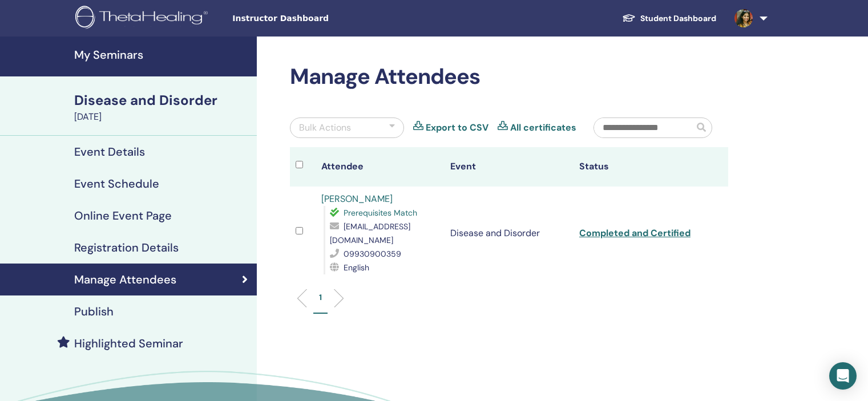 The height and width of the screenshot is (401, 868). Describe the element at coordinates (635, 233) in the screenshot. I see `a: Completed and Certified` at that location.